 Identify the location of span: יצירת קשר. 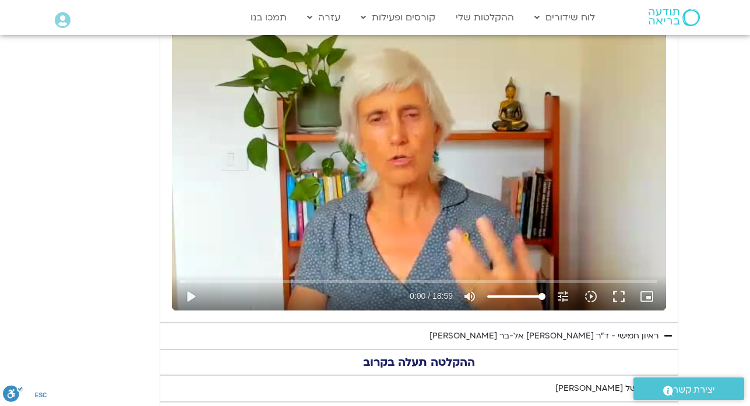
(694, 390).